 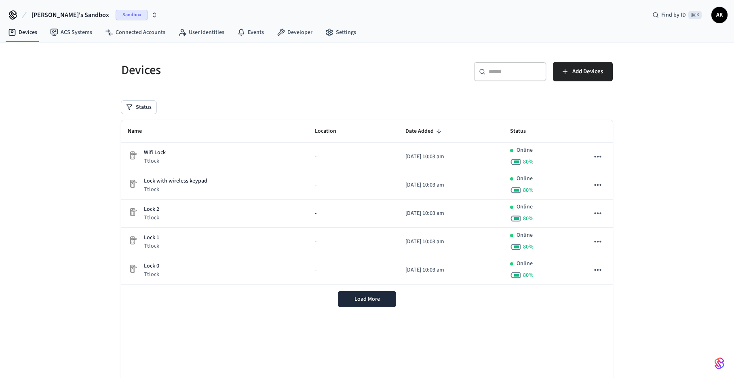 What do you see at coordinates (425, 131) in the screenshot?
I see `span: Date Added` at bounding box center [425, 131].